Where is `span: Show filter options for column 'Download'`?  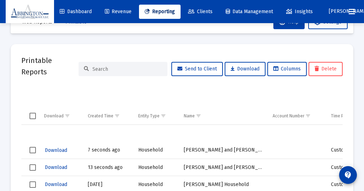 span: Show filter options for column 'Download' is located at coordinates (67, 116).